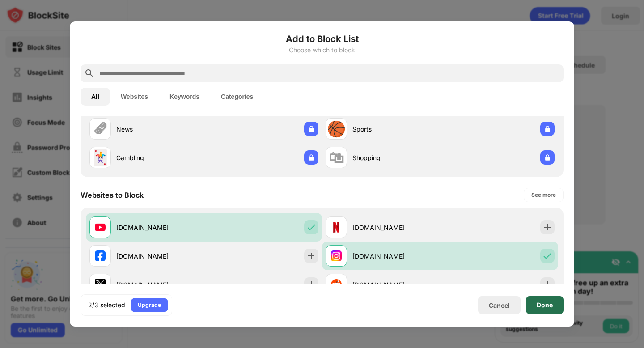 This screenshot has width=644, height=348. Describe the element at coordinates (545, 305) in the screenshot. I see `div: Done` at that location.